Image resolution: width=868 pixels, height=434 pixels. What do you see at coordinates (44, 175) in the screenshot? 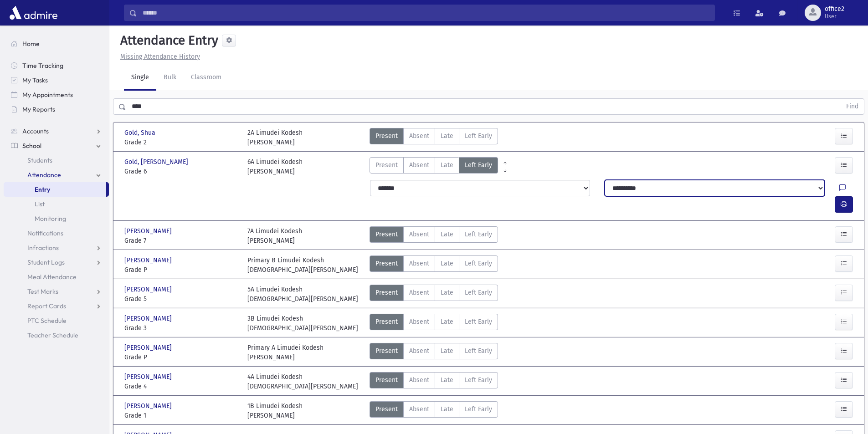
I see `span: Attendance` at bounding box center [44, 175].